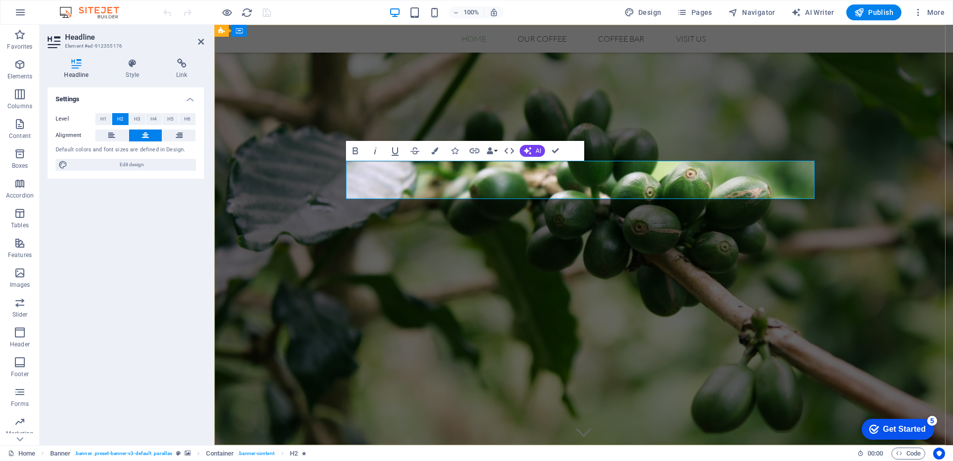 This screenshot has height=461, width=953. Describe the element at coordinates (135, 37) in the screenshot. I see `h2: Headline` at that location.